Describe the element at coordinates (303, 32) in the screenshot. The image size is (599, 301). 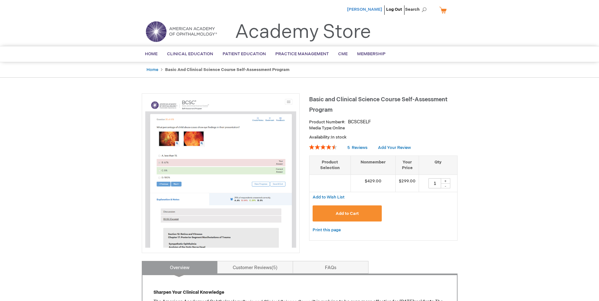
I see `a: Academy Store` at that location.